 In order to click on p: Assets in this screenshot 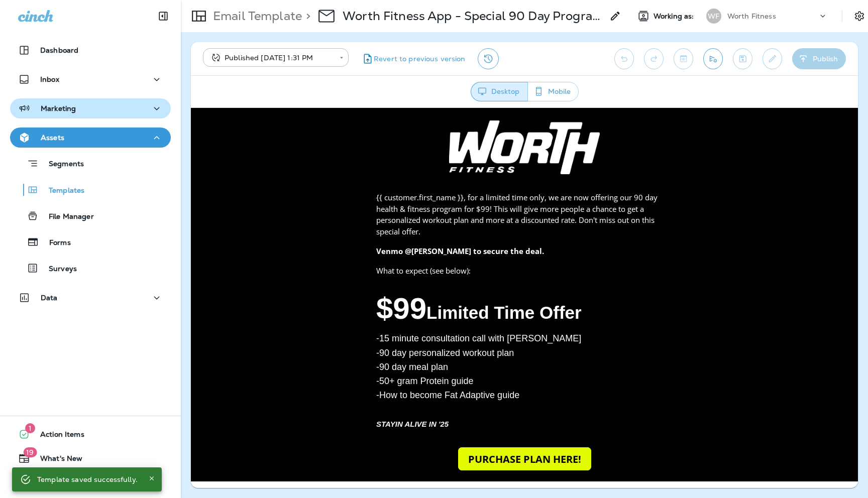, I will do `click(52, 137)`.